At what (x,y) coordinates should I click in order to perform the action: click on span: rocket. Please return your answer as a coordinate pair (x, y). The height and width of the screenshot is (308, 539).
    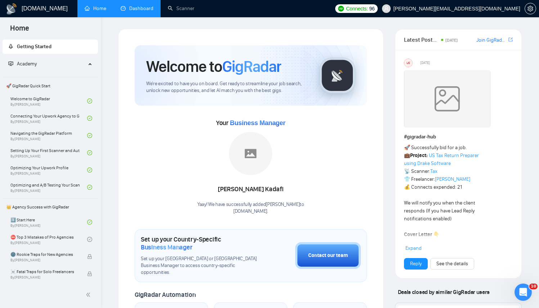
    Looking at the image, I should click on (11, 46).